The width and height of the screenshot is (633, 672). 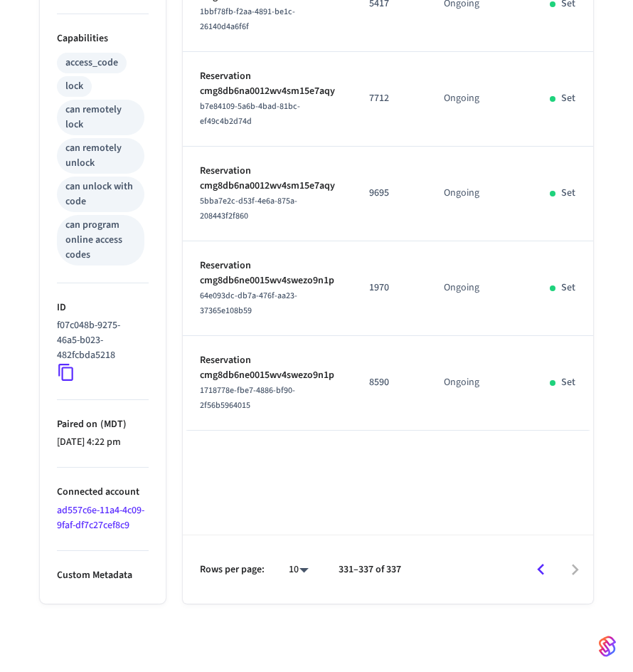 I want to click on p: Rows per page:, so click(x=232, y=569).